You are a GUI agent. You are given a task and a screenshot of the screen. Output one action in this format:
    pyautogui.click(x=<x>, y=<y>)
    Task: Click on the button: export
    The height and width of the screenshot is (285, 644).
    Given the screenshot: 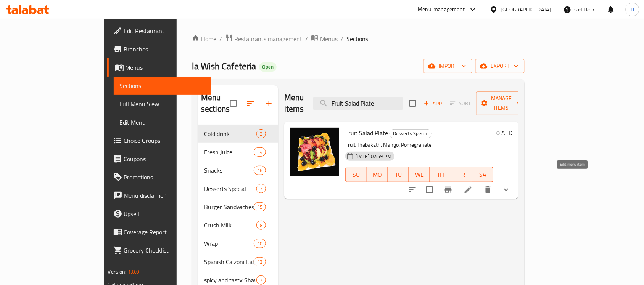 What is the action you would take?
    pyautogui.click(x=500, y=66)
    